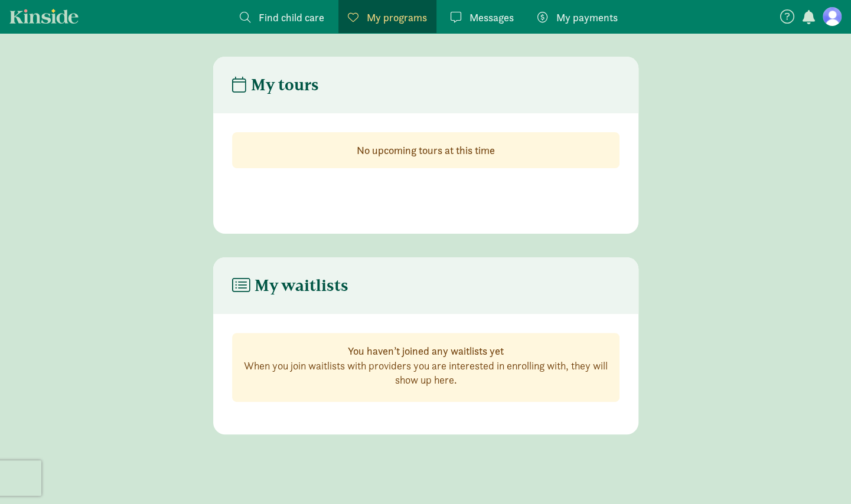 The image size is (851, 504). Describe the element at coordinates (426, 150) in the screenshot. I see `strong: No upcoming tours at this time` at that location.